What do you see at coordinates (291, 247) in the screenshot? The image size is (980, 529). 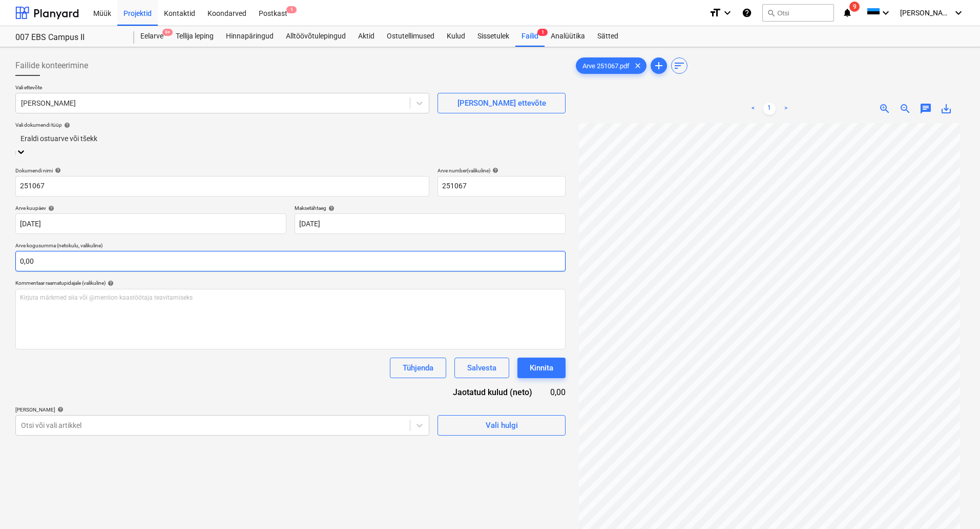 I see `p: Arve kogusumma (netokulu, valikuline)` at bounding box center [291, 247].